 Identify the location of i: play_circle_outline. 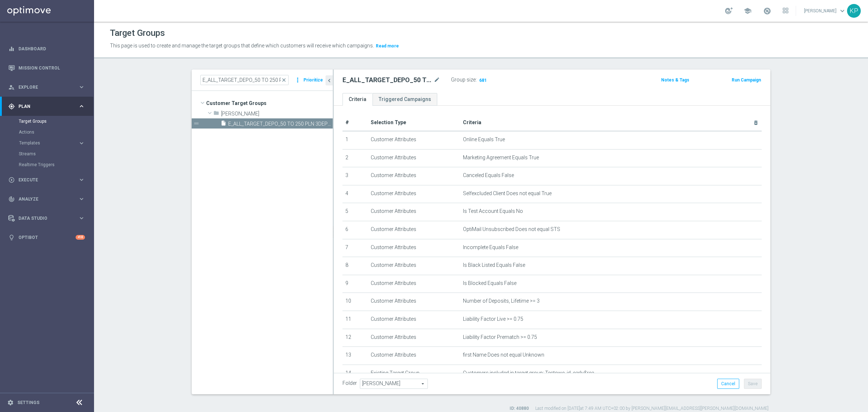
(11, 180).